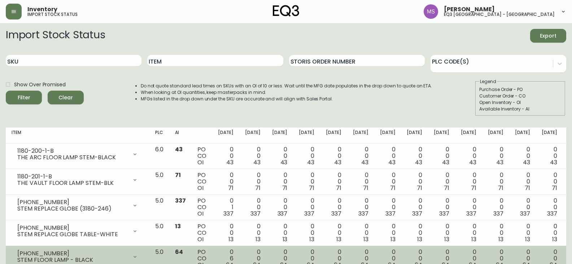 This screenshot has height=264, width=572. Describe the element at coordinates (286, 99) in the screenshot. I see `li: MFGs listed in the drop down under the SKU are accurate and will align with Sales Portal.` at that location.